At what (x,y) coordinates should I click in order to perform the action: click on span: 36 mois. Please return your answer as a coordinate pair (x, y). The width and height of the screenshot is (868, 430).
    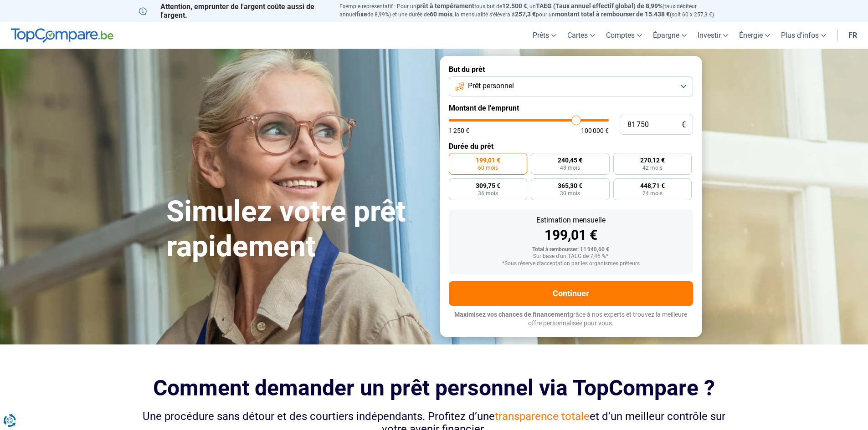
    Looking at the image, I should click on (488, 194).